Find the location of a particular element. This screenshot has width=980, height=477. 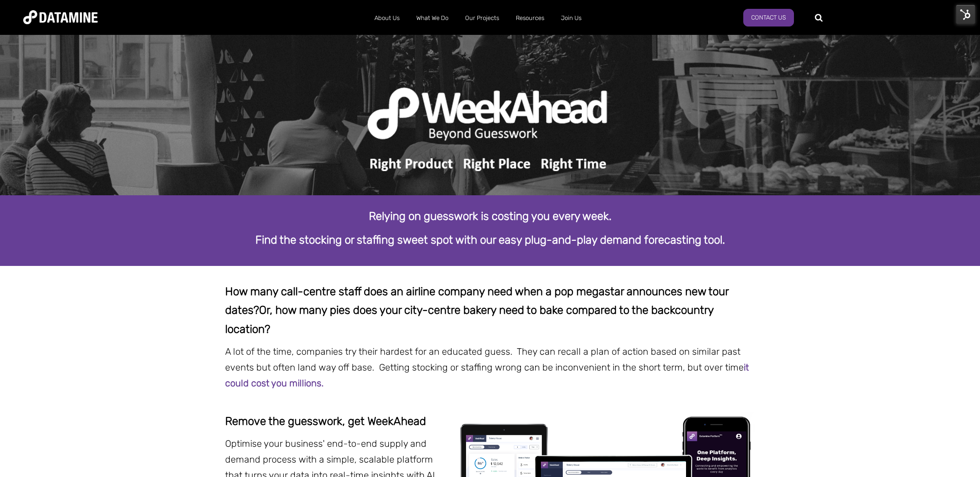

span: A lot of the time, companies try their hardest for an educated guess. They can recall a plan of a... is located at coordinates (487, 367).